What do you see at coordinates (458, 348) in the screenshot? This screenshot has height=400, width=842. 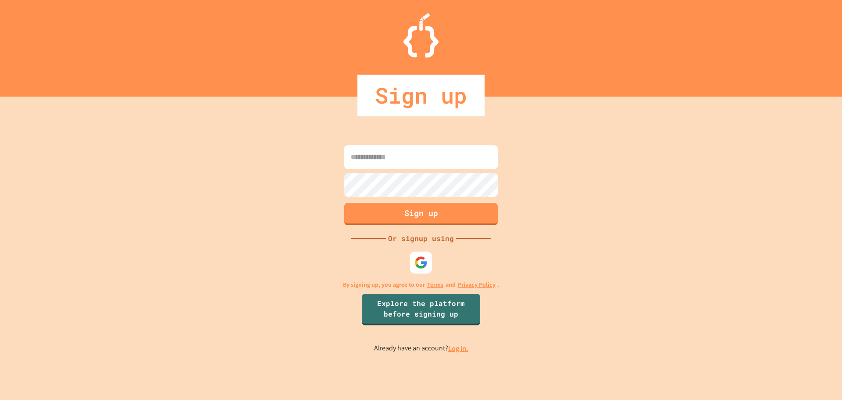 I see `a: Log in.` at bounding box center [458, 348].